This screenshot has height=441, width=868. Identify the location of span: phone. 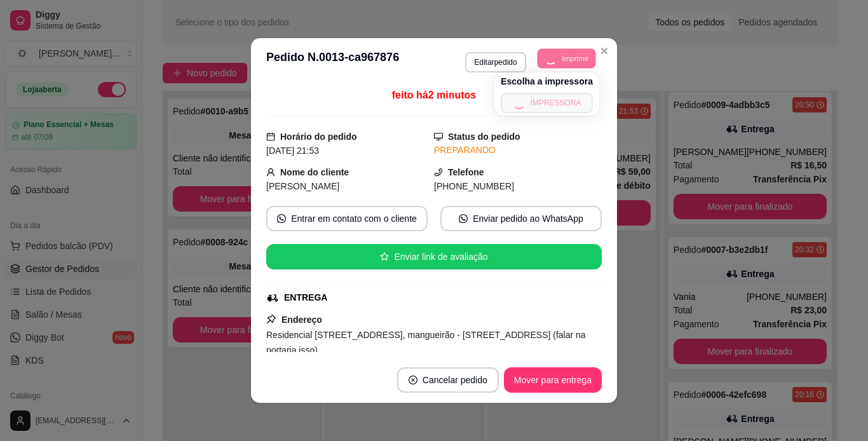
(439, 172).